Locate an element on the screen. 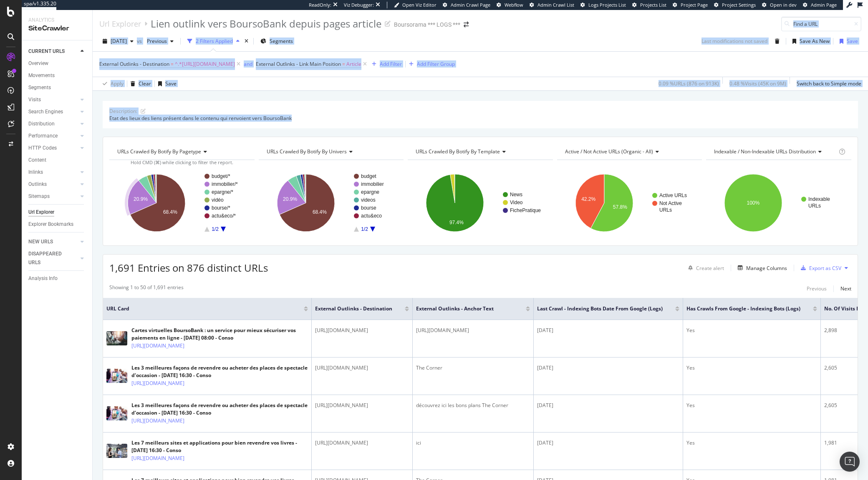 The image size is (868, 480). a: Logs Projects List is located at coordinates (603, 5).